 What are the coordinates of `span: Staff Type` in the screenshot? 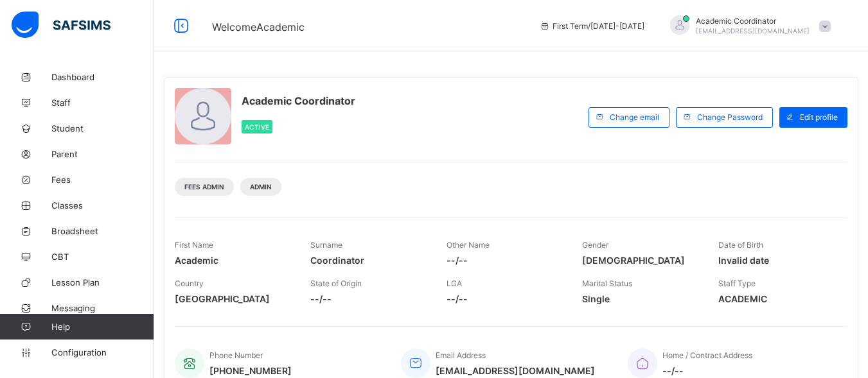 It's located at (737, 284).